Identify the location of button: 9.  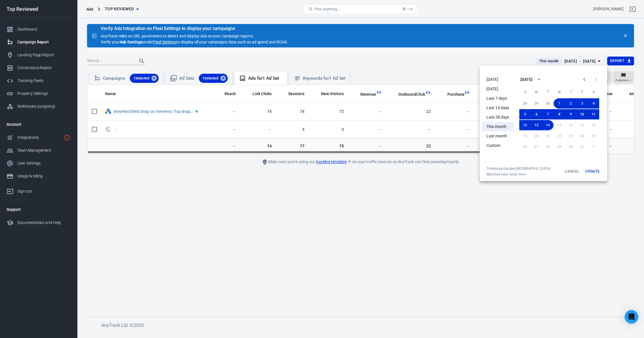
(571, 114).